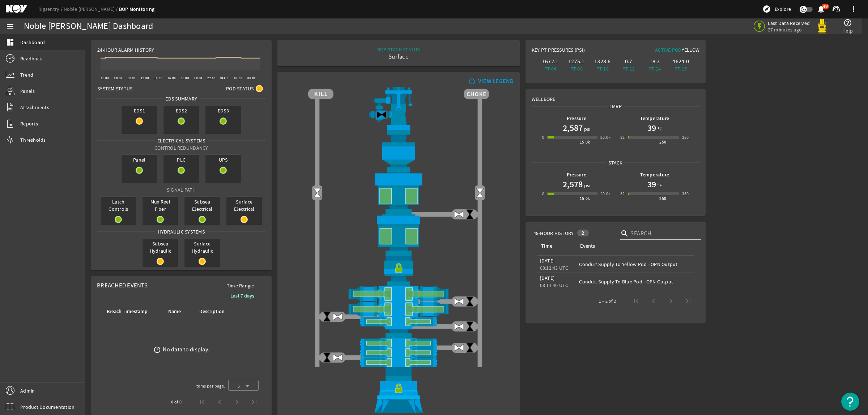 The width and height of the screenshot is (868, 415). Describe the element at coordinates (783, 9) in the screenshot. I see `span: Explore` at that location.